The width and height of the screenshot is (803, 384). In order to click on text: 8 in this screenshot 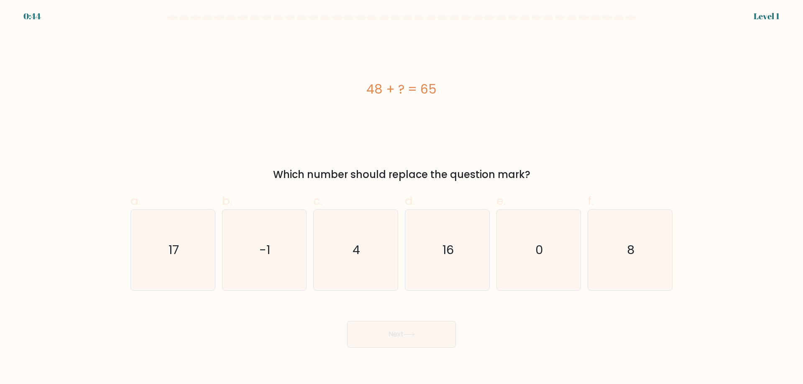, I will do `click(631, 250)`.